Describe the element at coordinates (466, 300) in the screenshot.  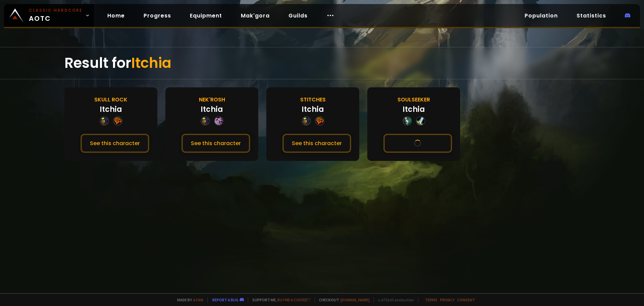
I see `a: Consent` at that location.